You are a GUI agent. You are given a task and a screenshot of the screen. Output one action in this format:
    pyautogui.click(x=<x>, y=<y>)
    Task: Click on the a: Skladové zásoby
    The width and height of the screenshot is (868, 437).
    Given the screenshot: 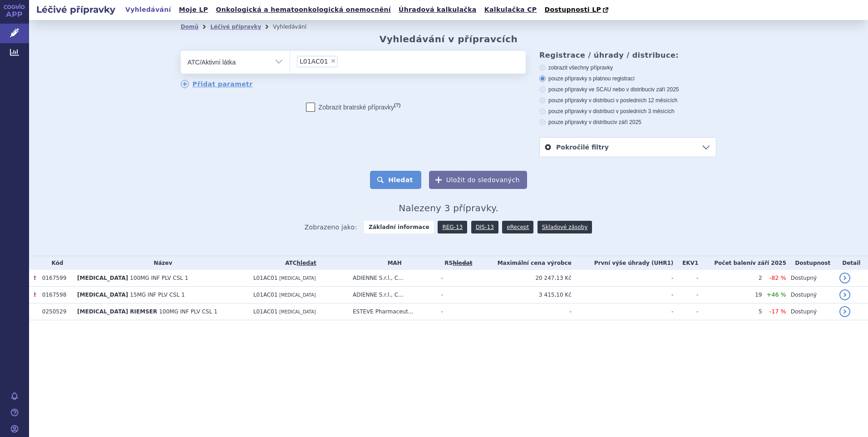 What is the action you would take?
    pyautogui.click(x=564, y=227)
    